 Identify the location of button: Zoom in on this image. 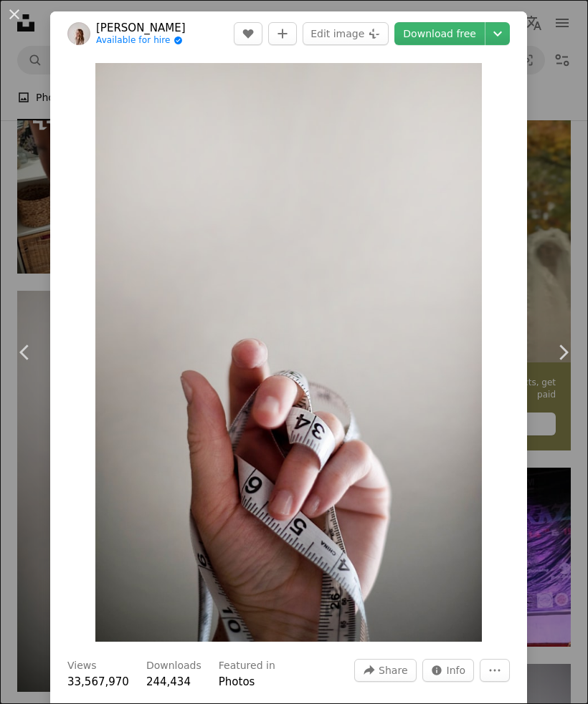
(288, 353).